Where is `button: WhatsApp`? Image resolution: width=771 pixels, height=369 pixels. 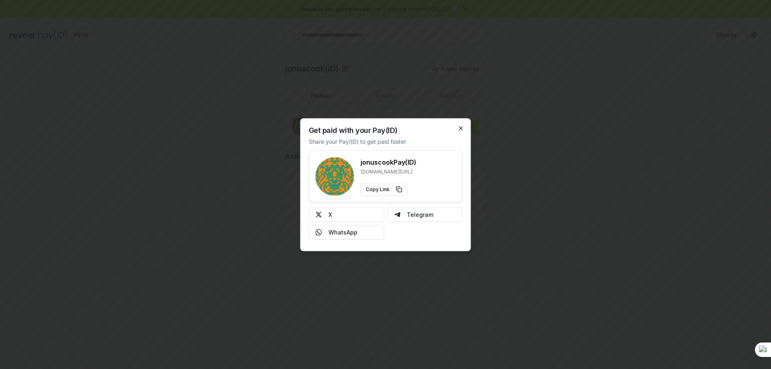 button: WhatsApp is located at coordinates (346, 232).